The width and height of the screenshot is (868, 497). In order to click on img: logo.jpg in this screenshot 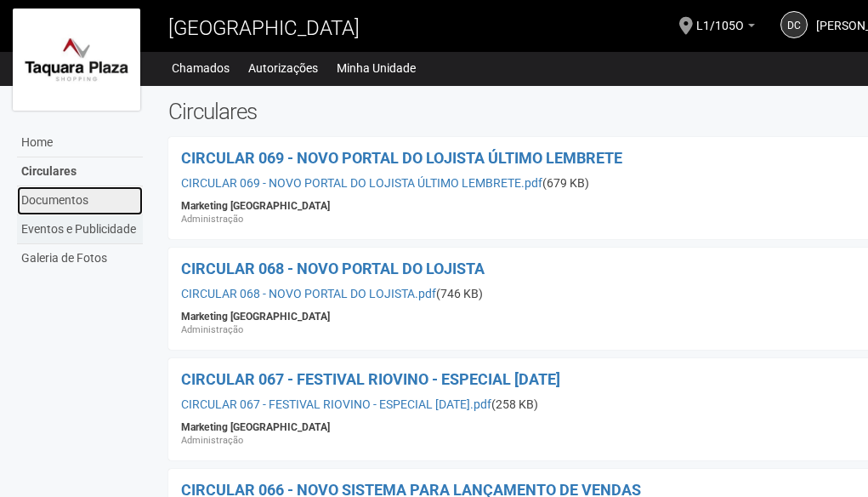, I will do `click(76, 60)`.